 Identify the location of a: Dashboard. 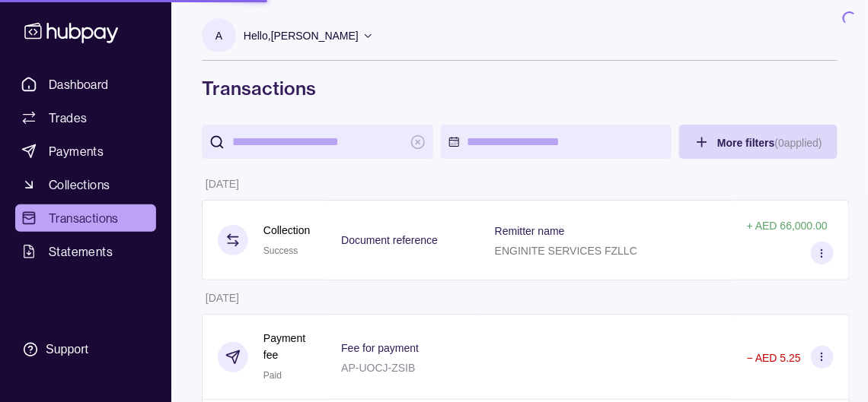
(85, 84).